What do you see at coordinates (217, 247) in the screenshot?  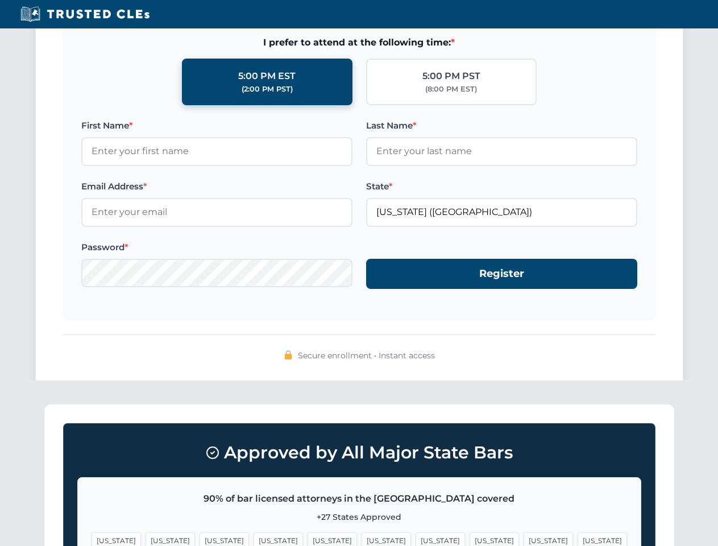 I see `label: Password` at bounding box center [217, 247].